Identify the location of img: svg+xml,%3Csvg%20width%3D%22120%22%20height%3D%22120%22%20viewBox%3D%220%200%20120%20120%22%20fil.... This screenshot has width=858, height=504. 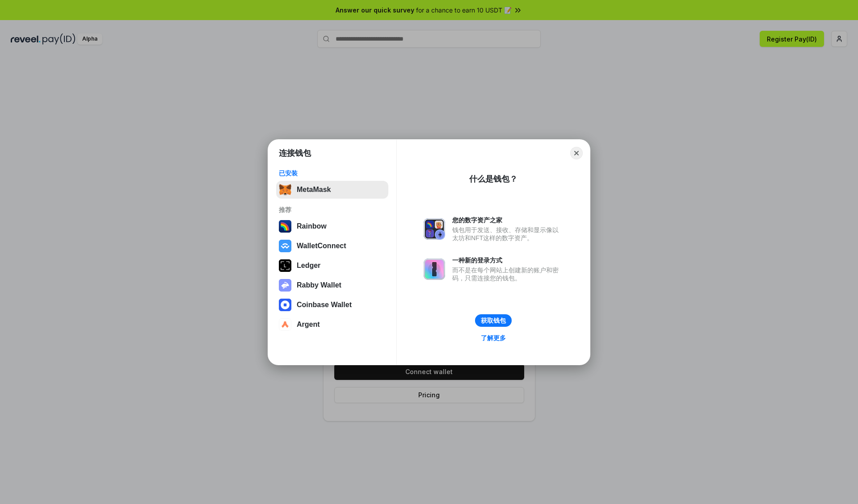
(285, 226).